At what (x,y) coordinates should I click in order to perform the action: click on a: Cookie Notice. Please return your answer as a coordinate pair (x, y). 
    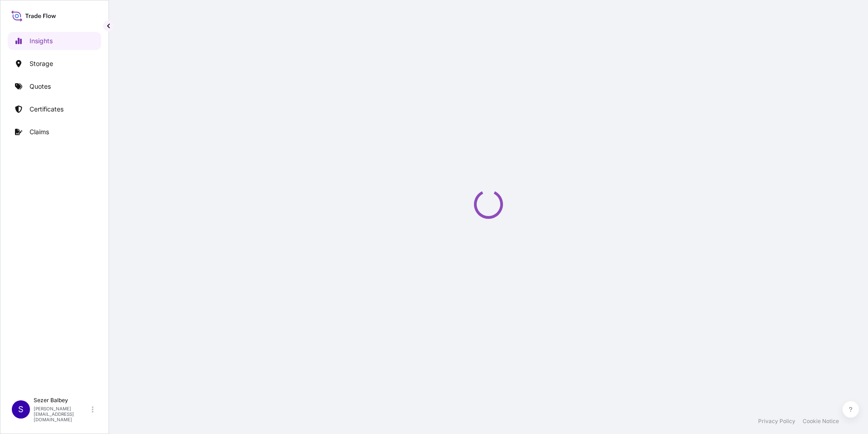
    Looking at the image, I should click on (821, 421).